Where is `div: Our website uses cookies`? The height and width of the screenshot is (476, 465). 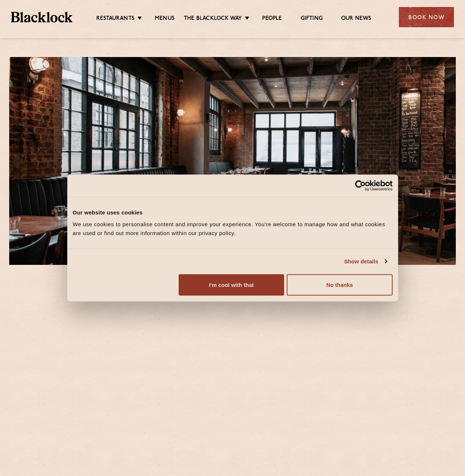
div: Our website uses cookies is located at coordinates (232, 213).